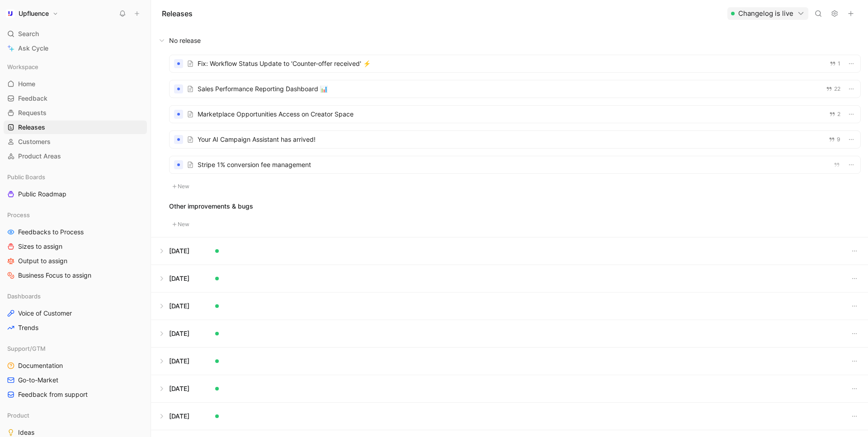  What do you see at coordinates (75, 380) in the screenshot?
I see `a: Go-to-Market` at bounding box center [75, 380].